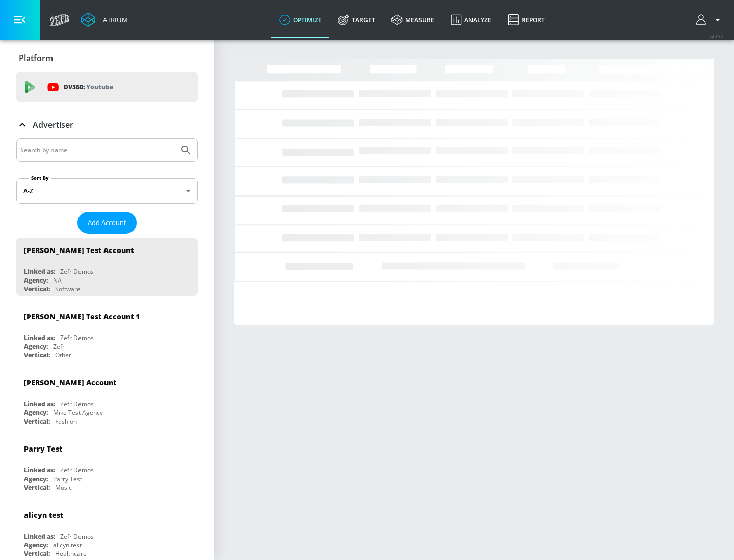 Image resolution: width=734 pixels, height=560 pixels. I want to click on label: Sort By, so click(40, 178).